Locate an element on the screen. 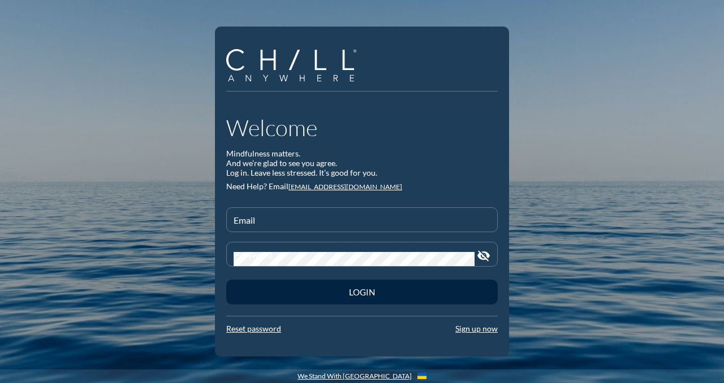 The image size is (724, 383). img: Flag_of_Ukraine.1aeecd60.svg is located at coordinates (422, 376).